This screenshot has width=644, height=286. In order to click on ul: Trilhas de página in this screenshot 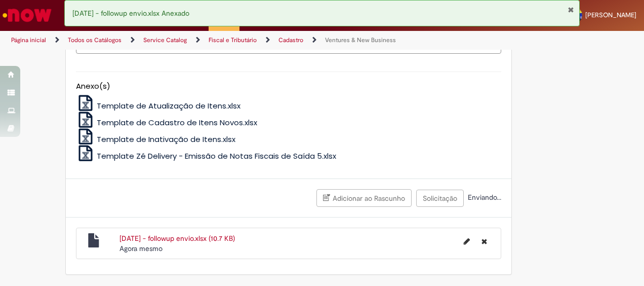, I will do `click(215, 40)`.